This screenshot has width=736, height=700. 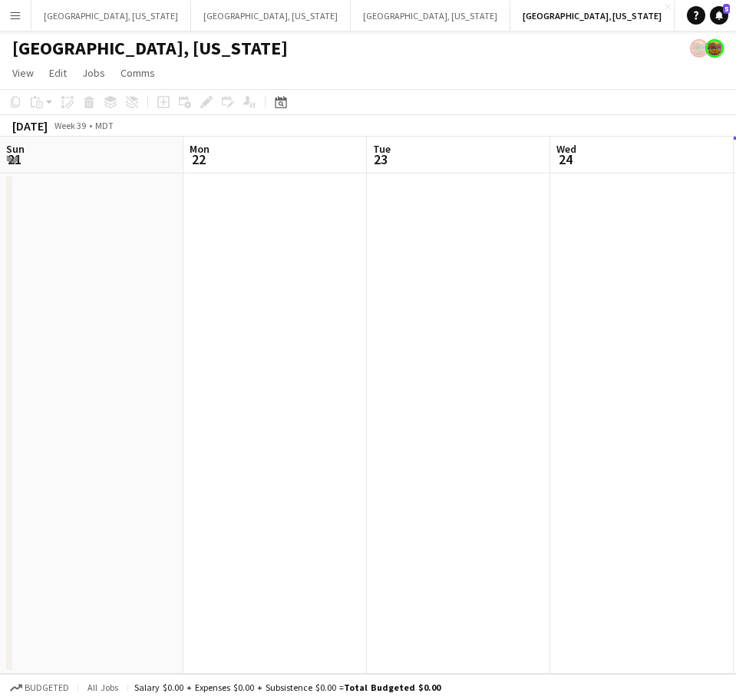 What do you see at coordinates (103, 686) in the screenshot?
I see `span: All jobs` at bounding box center [103, 686].